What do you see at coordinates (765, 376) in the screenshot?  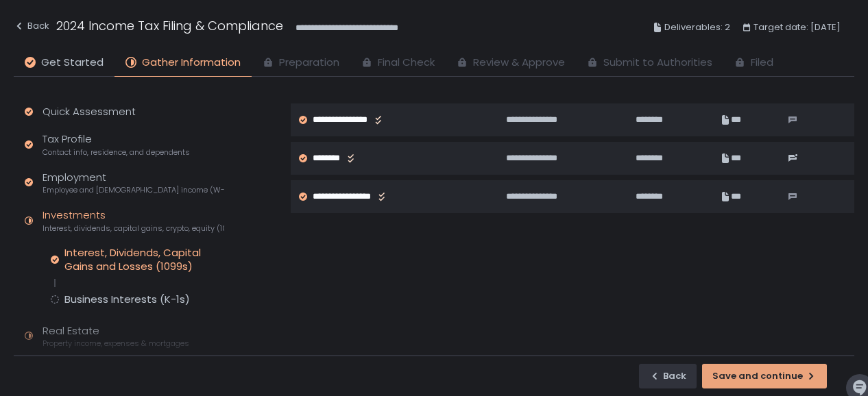 I see `button: Save and continue` at bounding box center [765, 376].